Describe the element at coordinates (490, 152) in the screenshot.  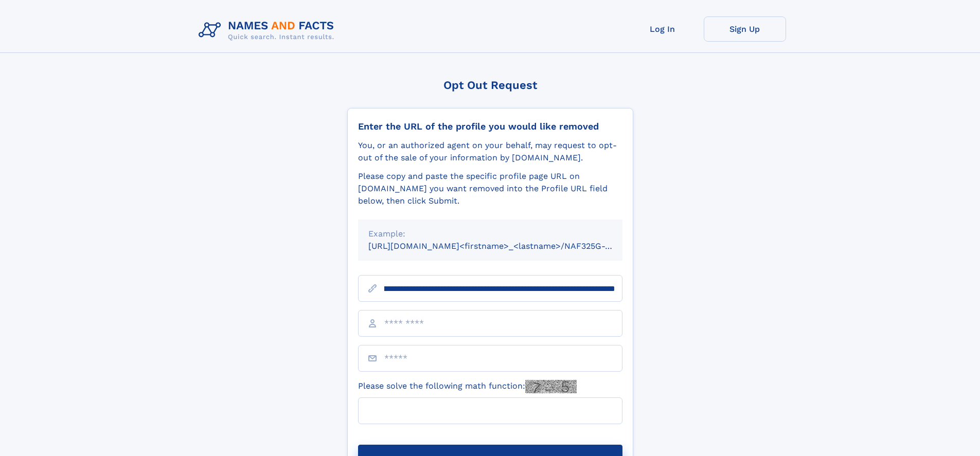
I see `div: You, or an authorized agent on your behalf, may request to opt-out of the sale of your informatio...` at that location.